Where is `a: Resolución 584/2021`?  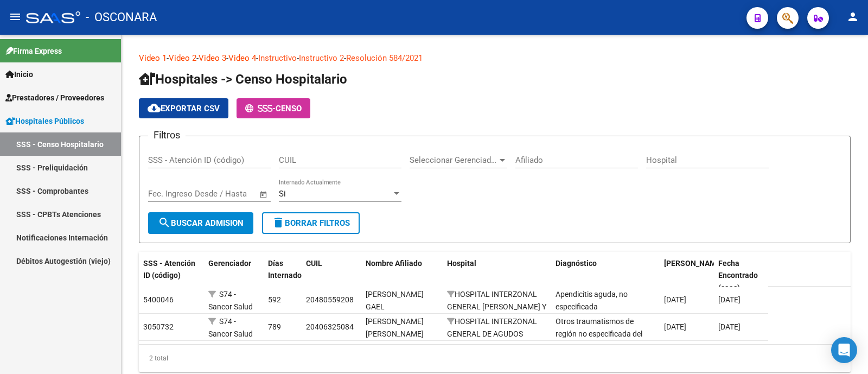
a: Resolución 584/2021 is located at coordinates (384, 58).